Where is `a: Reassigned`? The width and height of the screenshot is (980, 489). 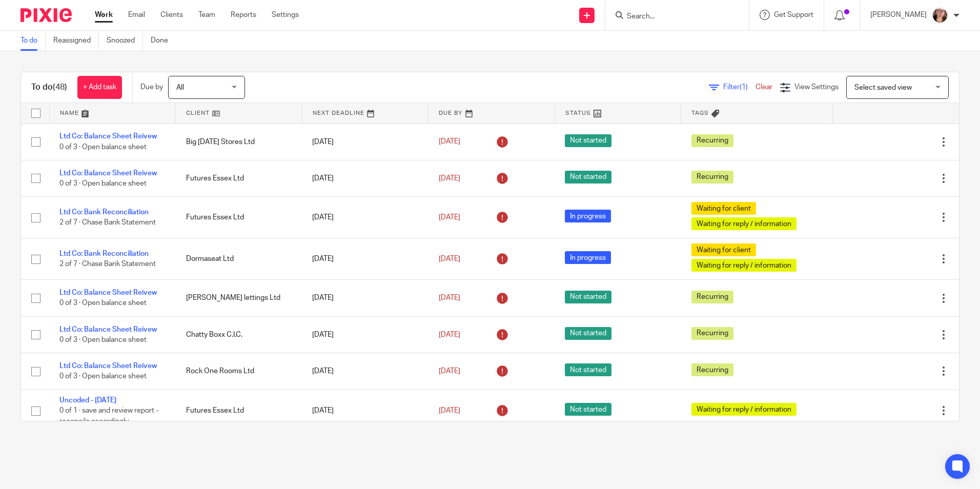 a: Reassigned is located at coordinates (75, 41).